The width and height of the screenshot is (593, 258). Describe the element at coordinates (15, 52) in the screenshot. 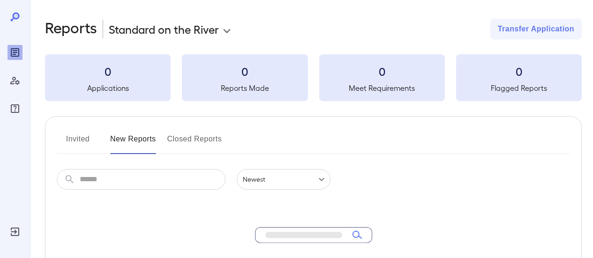

I see `div: Reports` at that location.